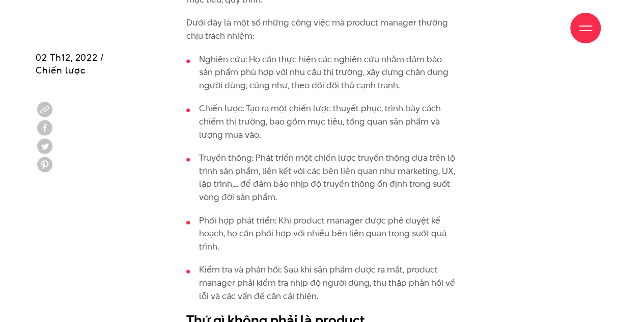  I want to click on li: Truyền thông: Phát triển một chiến lược truyền thông dựa trên lộ trình sản phẩm, liên kết với các..., so click(322, 178).